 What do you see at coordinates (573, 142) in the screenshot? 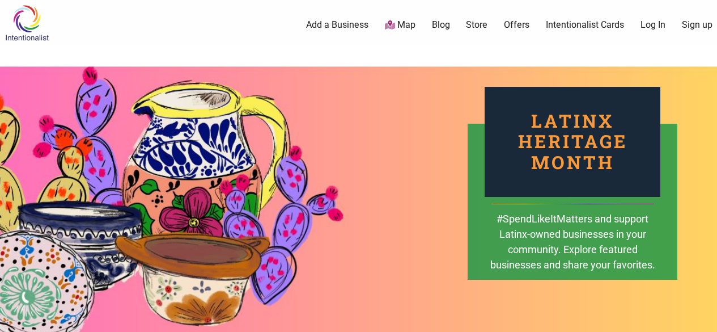
I see `div: Latinx Heritage Month` at bounding box center [573, 142].